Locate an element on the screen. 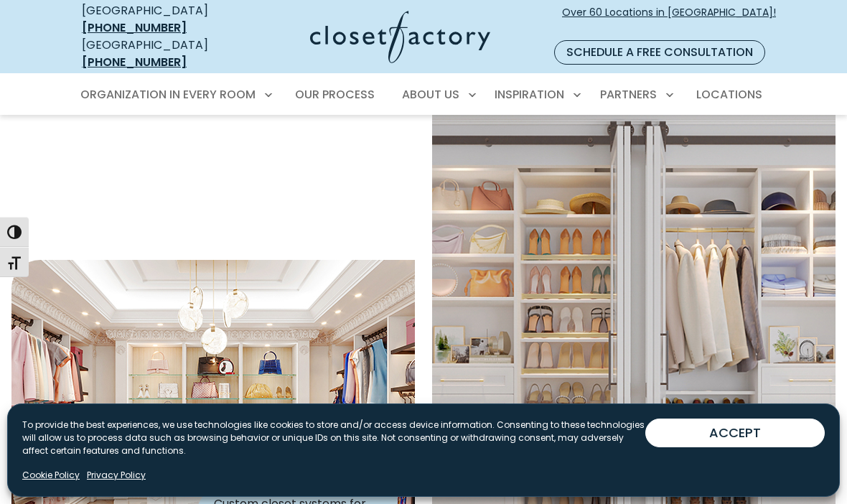 The height and width of the screenshot is (504, 847). a: Schedule a Free Consultation is located at coordinates (660, 52).